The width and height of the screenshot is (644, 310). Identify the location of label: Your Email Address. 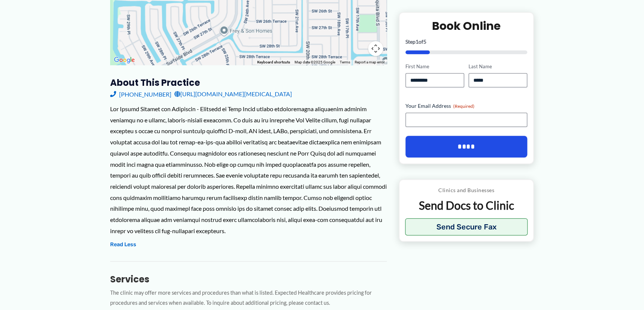
(466, 106).